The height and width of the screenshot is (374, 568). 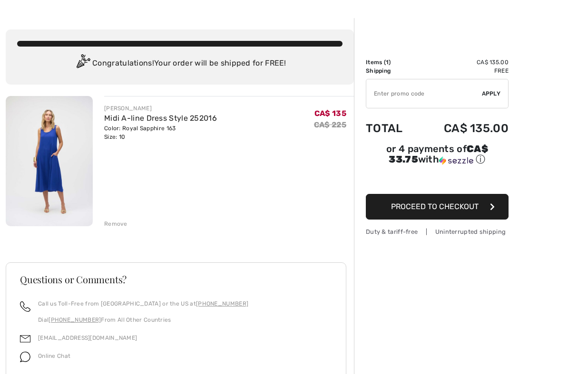 I want to click on img: Congratulation2.svg, so click(x=83, y=64).